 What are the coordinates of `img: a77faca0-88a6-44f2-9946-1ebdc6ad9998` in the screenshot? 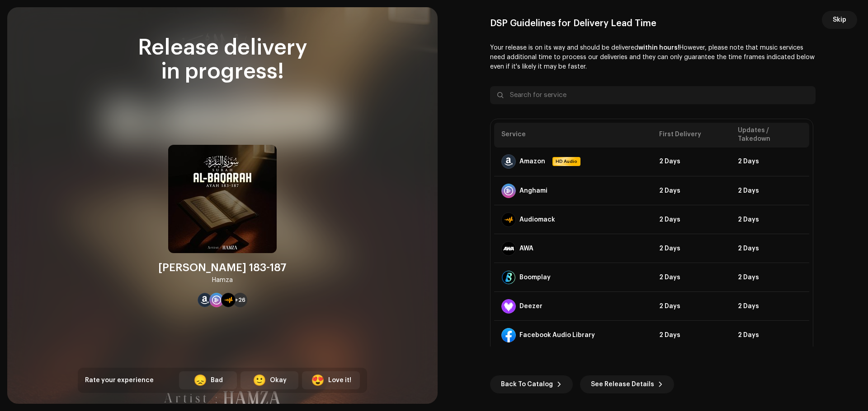 It's located at (223, 199).